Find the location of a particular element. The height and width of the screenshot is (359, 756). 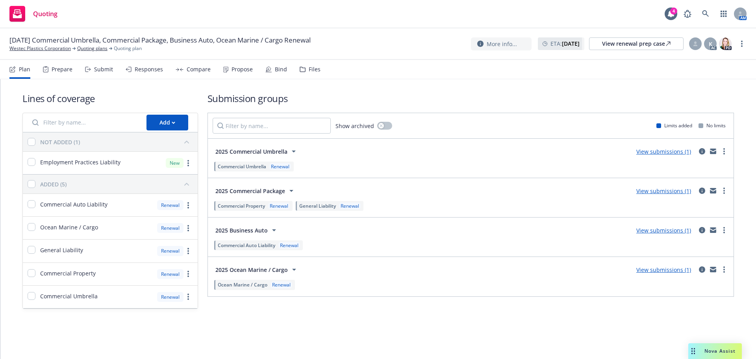

div: Responses is located at coordinates (149, 69).